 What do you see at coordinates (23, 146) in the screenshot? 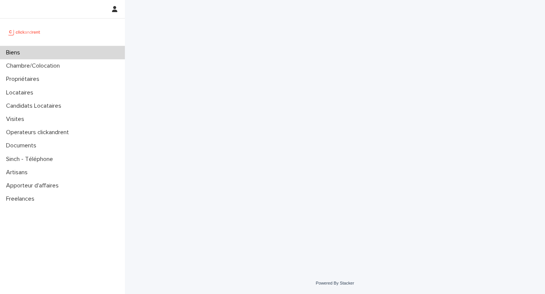
I see `p: Documents` at bounding box center [23, 146].